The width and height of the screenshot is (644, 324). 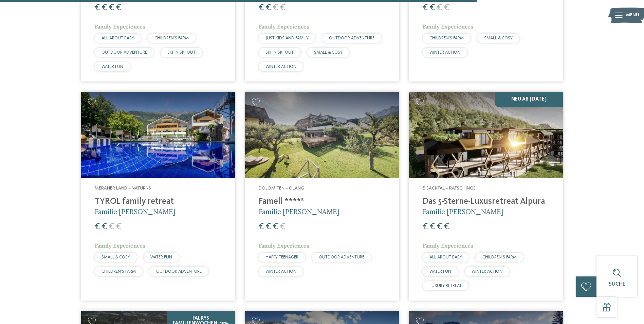 What do you see at coordinates (281, 188) in the screenshot?
I see `span: Dolomiten – Olang` at bounding box center [281, 188].